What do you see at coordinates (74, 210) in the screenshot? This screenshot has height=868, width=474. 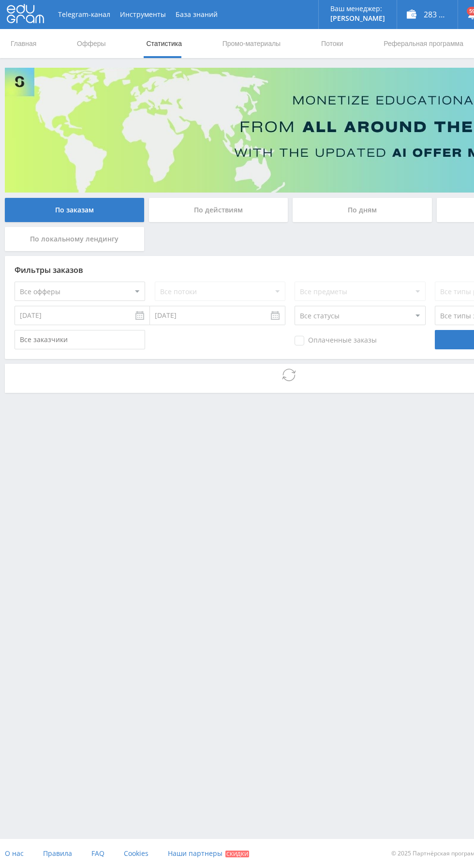 I see `div: По заказам` at bounding box center [74, 210].